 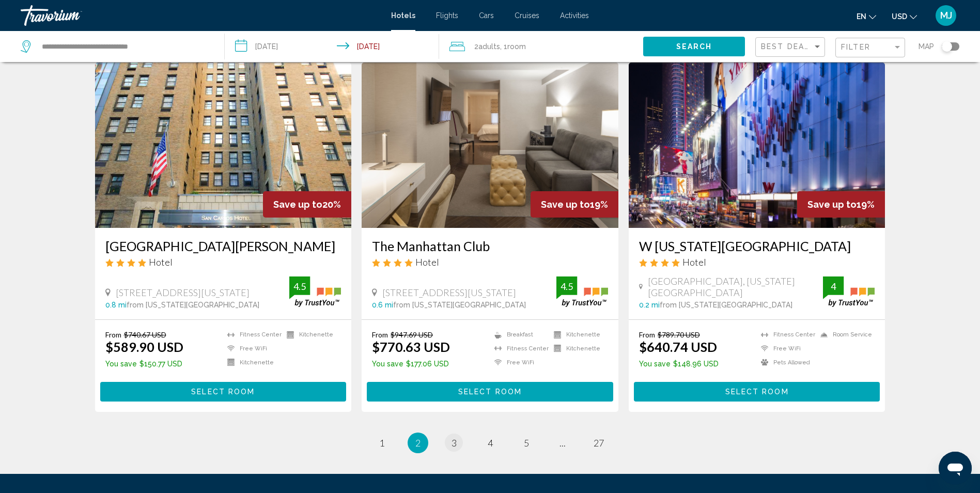 I want to click on span: Filter, so click(x=855, y=47).